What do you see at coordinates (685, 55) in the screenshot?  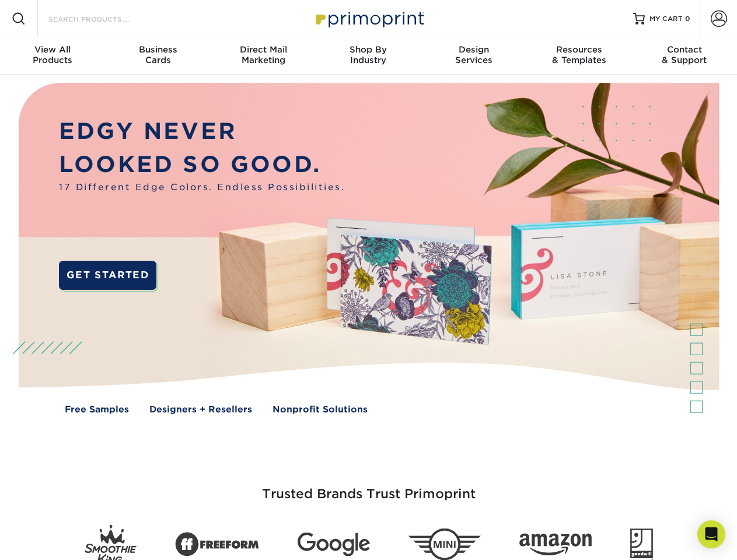 I see `div: & Support` at bounding box center [685, 55].